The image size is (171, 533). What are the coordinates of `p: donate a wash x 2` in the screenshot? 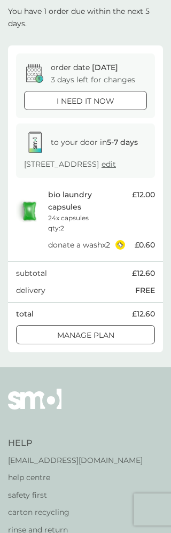 It's located at (79, 245).